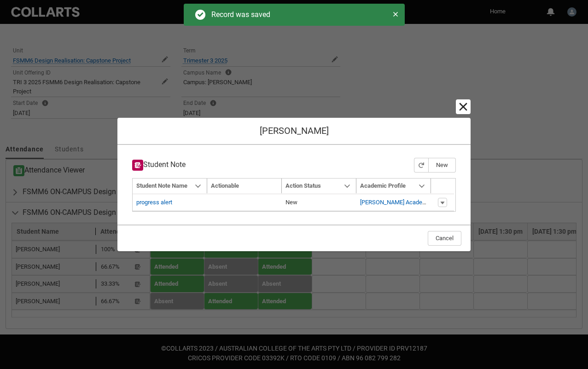 The height and width of the screenshot is (369, 588). I want to click on button: Cancel, so click(444, 238).